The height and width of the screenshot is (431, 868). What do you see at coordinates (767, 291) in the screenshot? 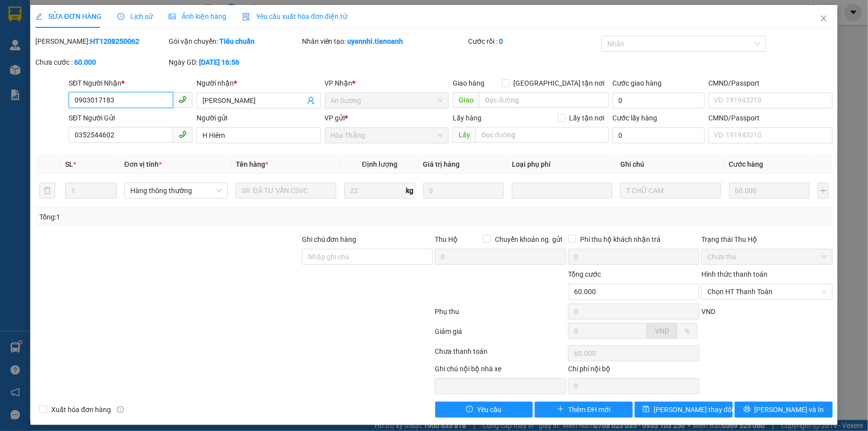
I see `span: Chọn HT Thanh Toán` at bounding box center [767, 291].